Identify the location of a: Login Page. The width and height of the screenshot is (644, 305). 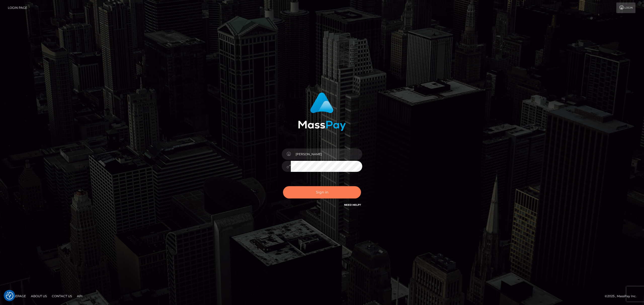
(17, 8).